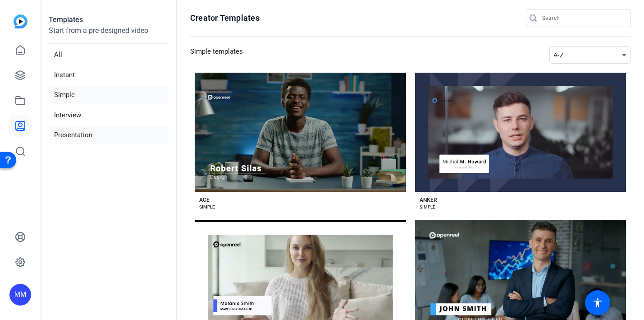 This screenshot has width=644, height=320. I want to click on span: A-Z, so click(558, 55).